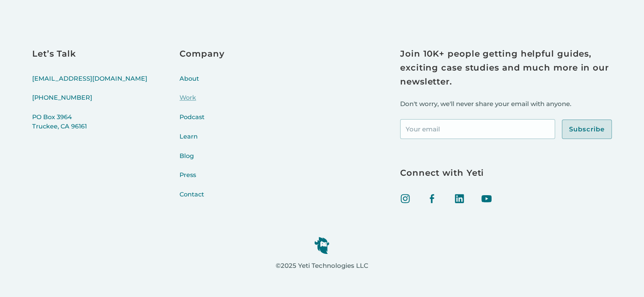  Describe the element at coordinates (506, 129) in the screenshot. I see `form: Footer Newsletter Signup` at that location.